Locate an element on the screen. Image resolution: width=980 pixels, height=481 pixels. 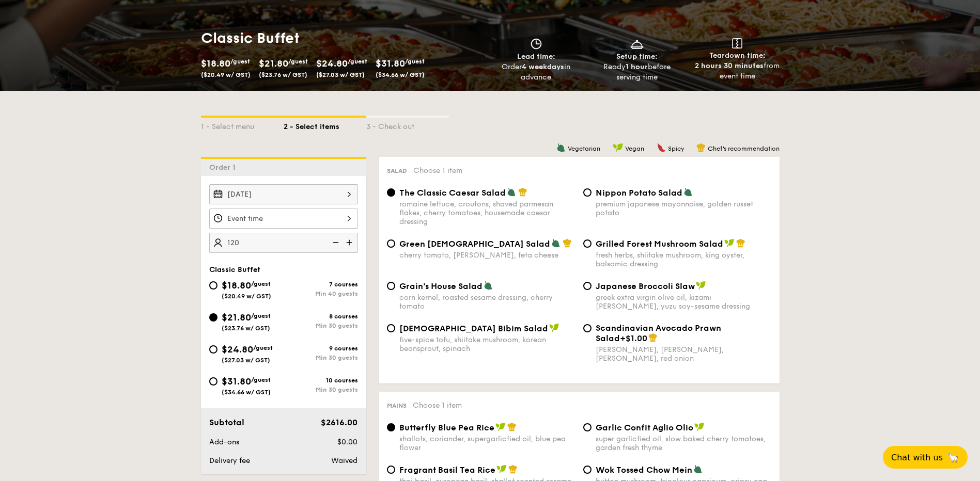
span: Delivery fee is located at coordinates (229, 460).